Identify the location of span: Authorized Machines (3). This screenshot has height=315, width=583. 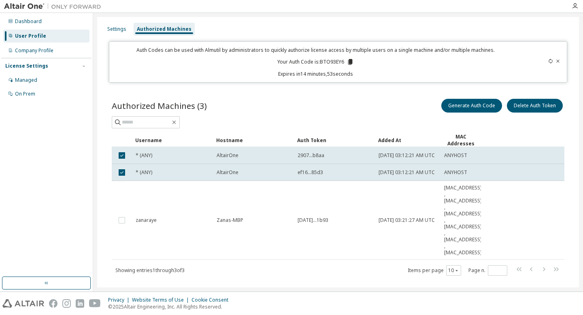
(159, 106).